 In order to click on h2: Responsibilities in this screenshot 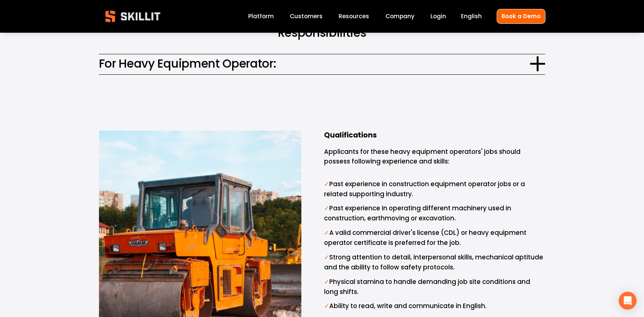, I will do `click(322, 33)`.